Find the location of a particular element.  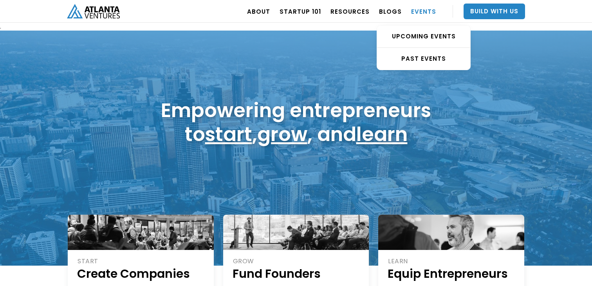

h1: Fund Founders is located at coordinates (296, 273).